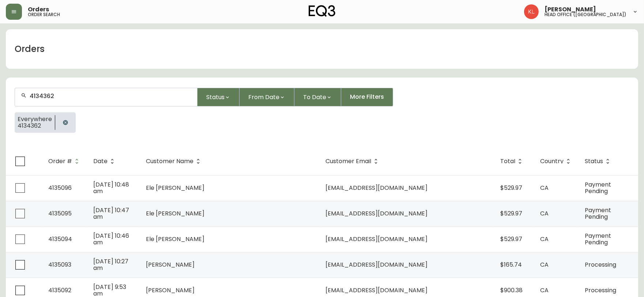 The height and width of the screenshot is (297, 644). What do you see at coordinates (60, 188) in the screenshot?
I see `span: 4135096` at bounding box center [60, 188].